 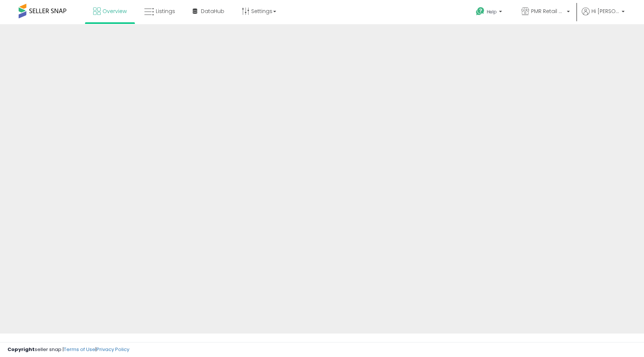 I want to click on span: Listings, so click(x=166, y=11).